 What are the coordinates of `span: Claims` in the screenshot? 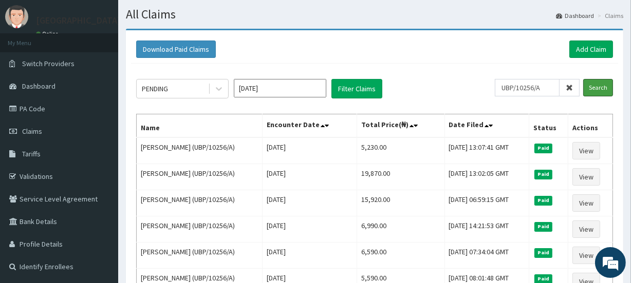 It's located at (32, 131).